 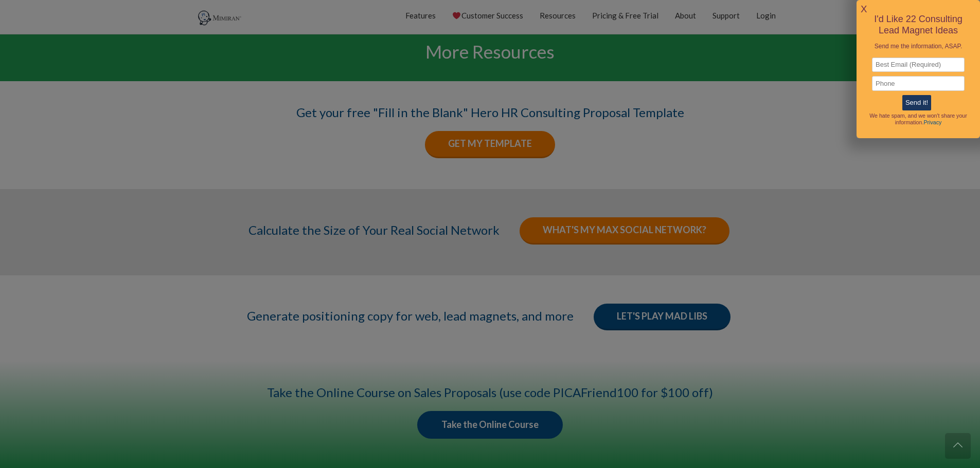 I want to click on a: Privacy, so click(x=932, y=122).